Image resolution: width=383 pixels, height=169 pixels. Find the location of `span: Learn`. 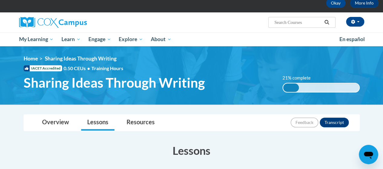

span: Learn is located at coordinates (71, 39).